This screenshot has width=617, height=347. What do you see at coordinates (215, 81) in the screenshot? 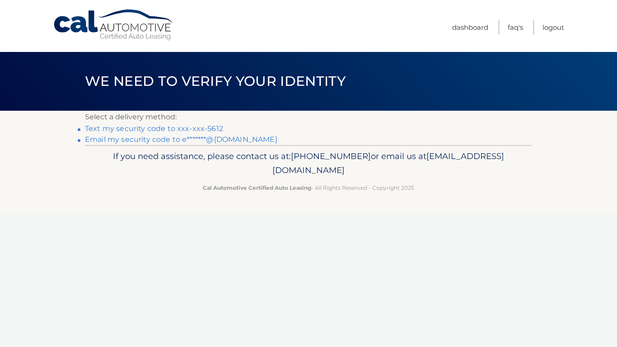
I see `span: We need to verify your identity` at bounding box center [215, 81].